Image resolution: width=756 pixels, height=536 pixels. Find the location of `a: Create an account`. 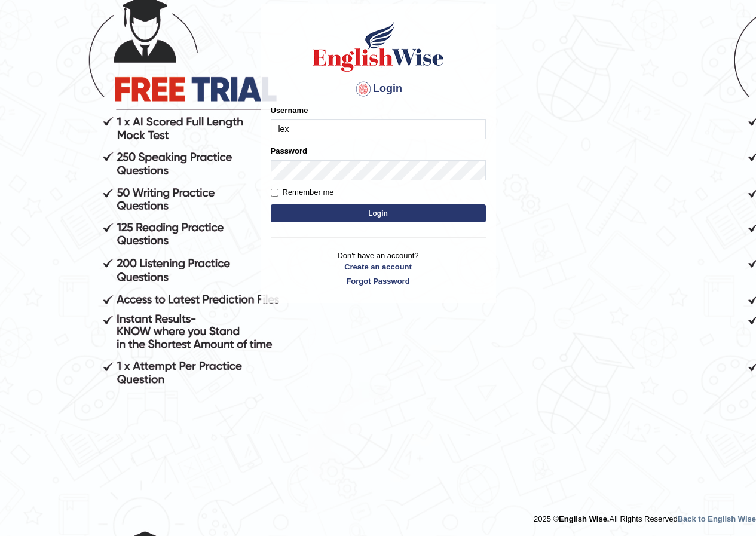

a: Create an account is located at coordinates (378, 267).